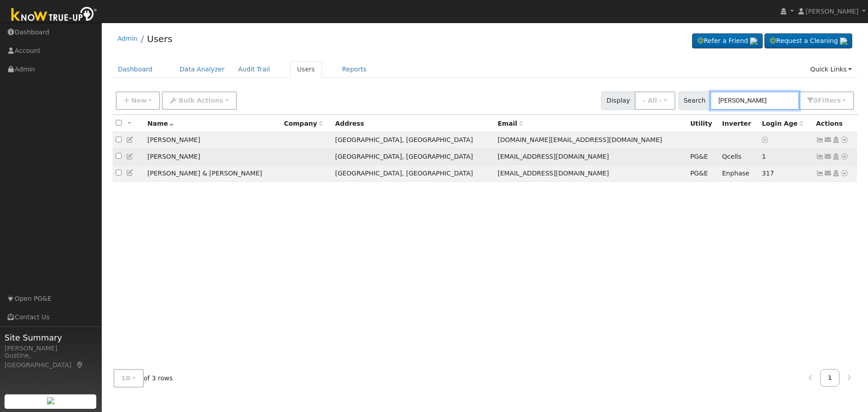  Describe the element at coordinates (128, 378) in the screenshot. I see `button: 10` at that location.